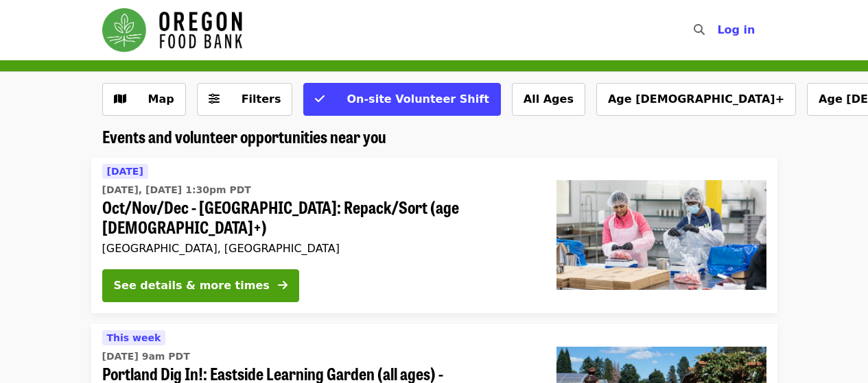 Image resolution: width=868 pixels, height=383 pixels. I want to click on i: search icon, so click(699, 30).